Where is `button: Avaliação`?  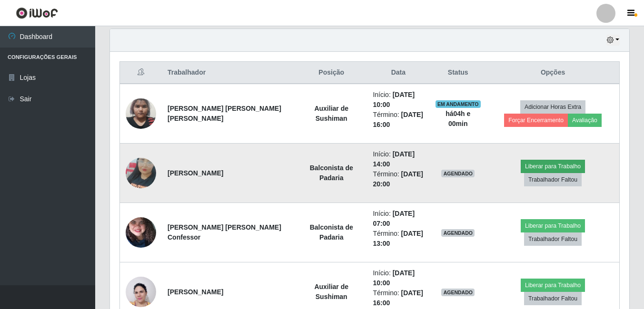 button: Avaliação is located at coordinates (585, 120).